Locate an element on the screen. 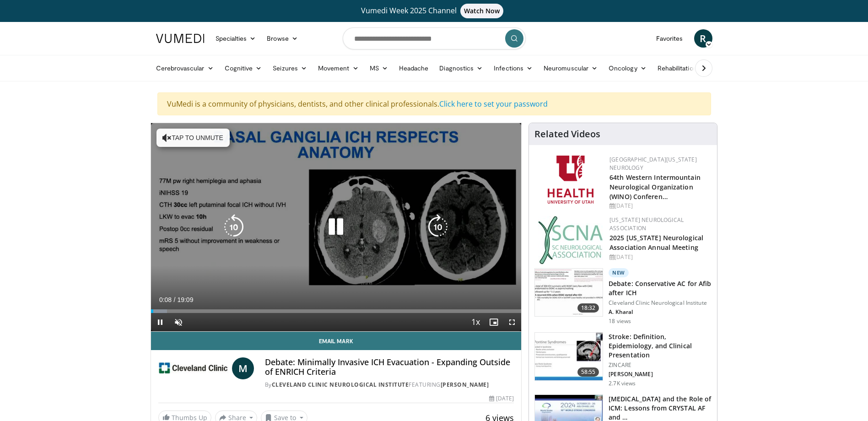 The image size is (868, 421). img: b123db18-9392-45ae-ad1d-42c3758a27aa.jpg.150x105_q85_autocrop_double_scale_upscale_version-0.2.jpg is located at coordinates (571, 240).